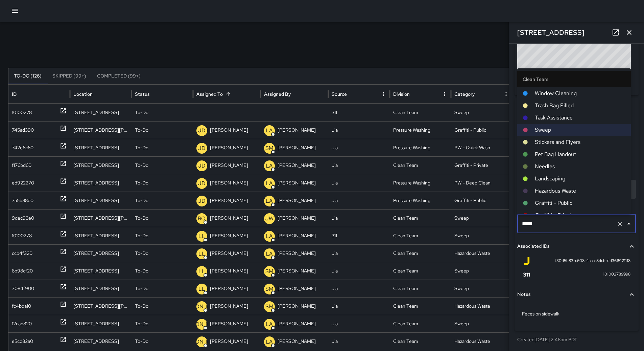 This screenshot has height=351, width=644. Describe the element at coordinates (482, 148) in the screenshot. I see `div: PW - Quick Wash` at that location.